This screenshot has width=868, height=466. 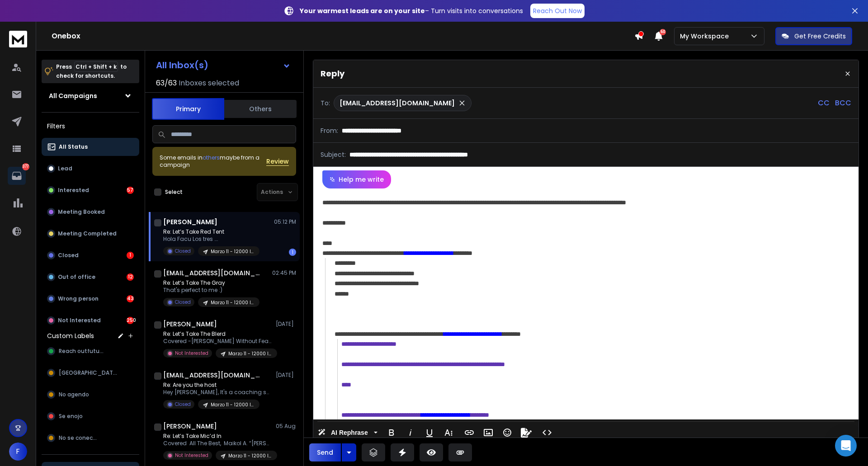 I want to click on button: Se enojo, so click(x=90, y=416).